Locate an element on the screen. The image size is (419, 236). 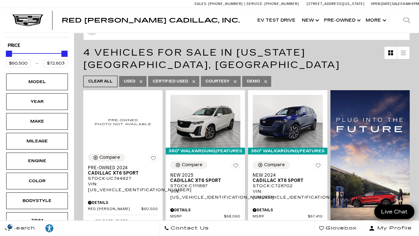
input: Minimum is located at coordinates (18, 63).